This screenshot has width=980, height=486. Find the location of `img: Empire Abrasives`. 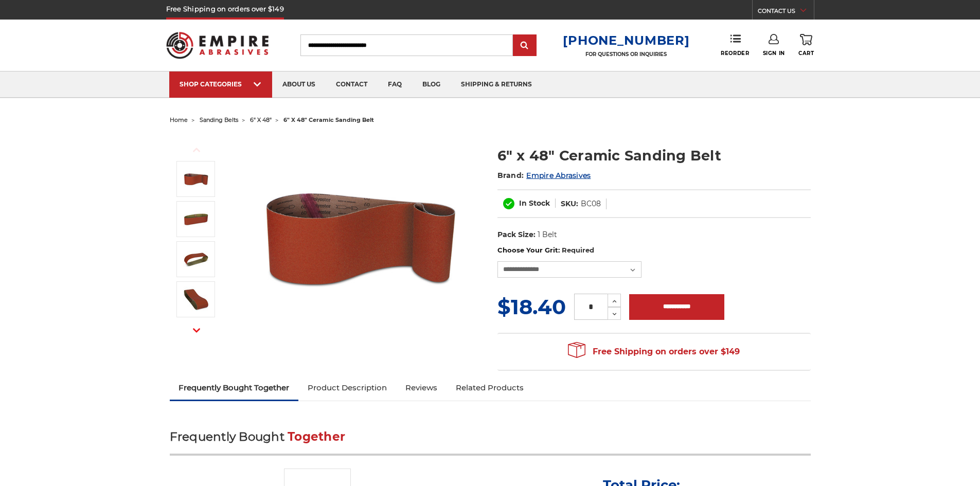

img: Empire Abrasives is located at coordinates (218, 45).